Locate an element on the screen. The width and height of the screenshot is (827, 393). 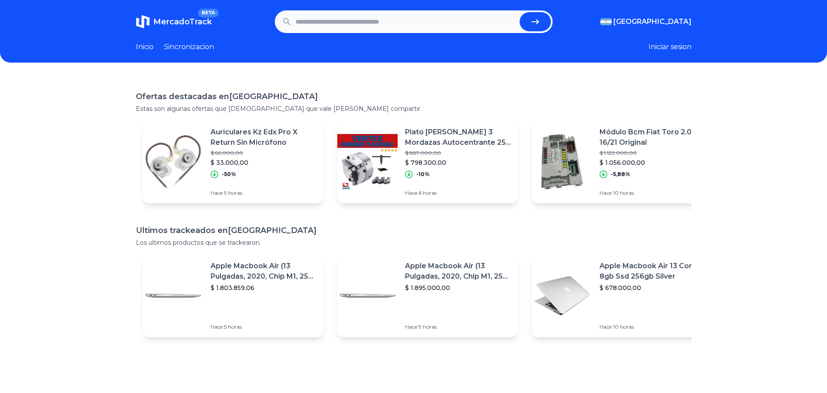
img: Argentina is located at coordinates (606, 22).